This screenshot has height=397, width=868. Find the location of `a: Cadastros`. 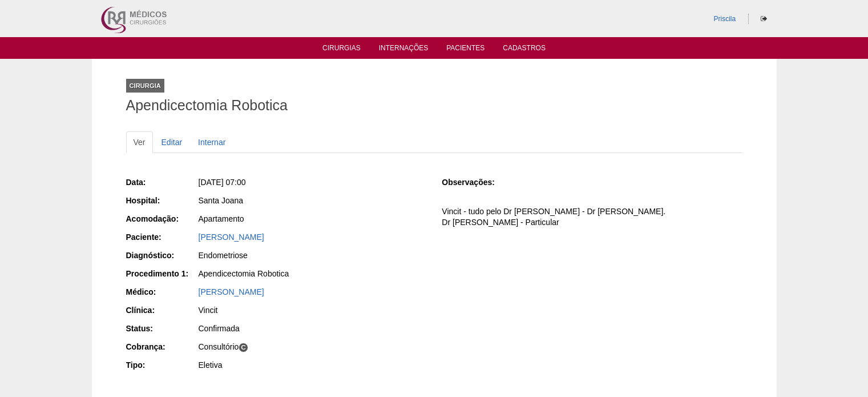

a: Cadastros is located at coordinates (524, 50).